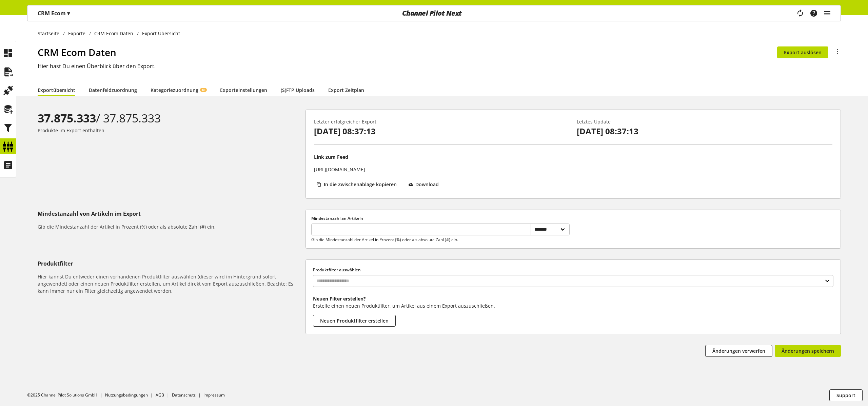  Describe the element at coordinates (808, 351) in the screenshot. I see `button: Änderungen speichern` at that location.